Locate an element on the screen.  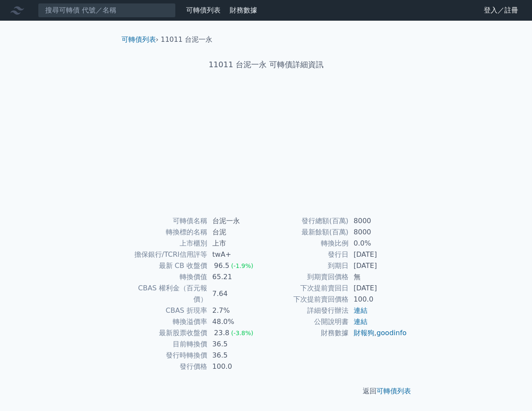
h1: 11011 台泥一永 可轉債詳細資訊 is located at coordinates (266, 65).